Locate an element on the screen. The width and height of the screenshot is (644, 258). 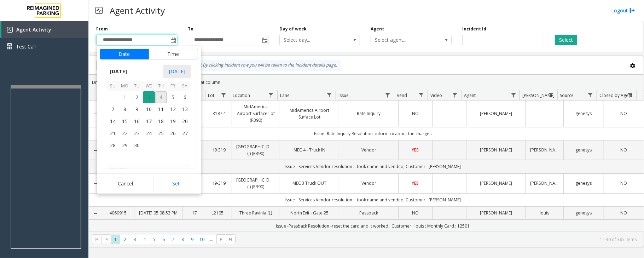
span: Location is located at coordinates (241, 95).